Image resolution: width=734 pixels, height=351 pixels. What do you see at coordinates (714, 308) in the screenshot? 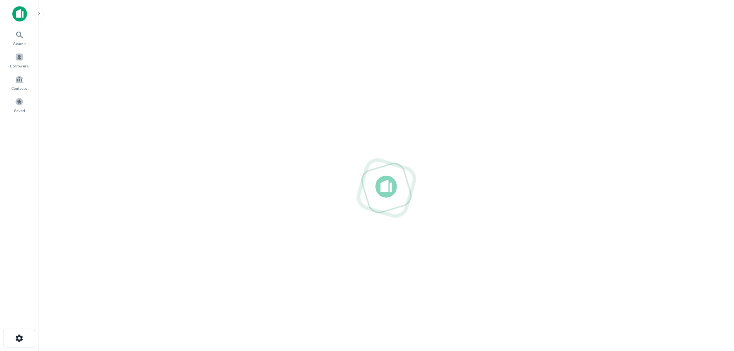
I see `div: Chat Widget` at bounding box center [714, 308].